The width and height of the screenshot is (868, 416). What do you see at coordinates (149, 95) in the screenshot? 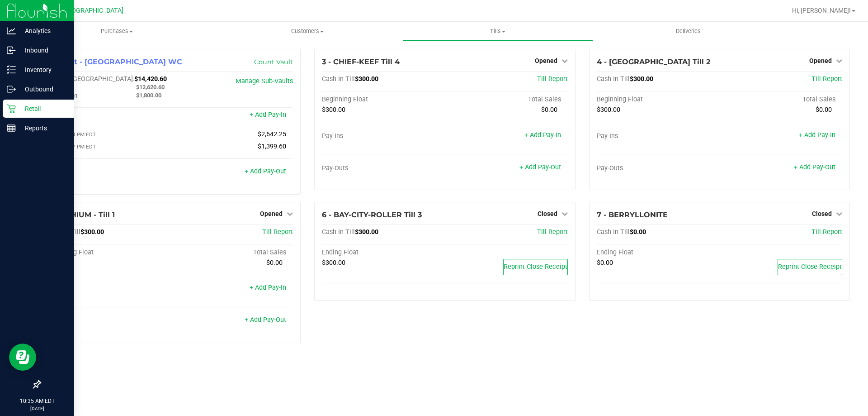
I see `span: $1,800.00` at bounding box center [149, 95].